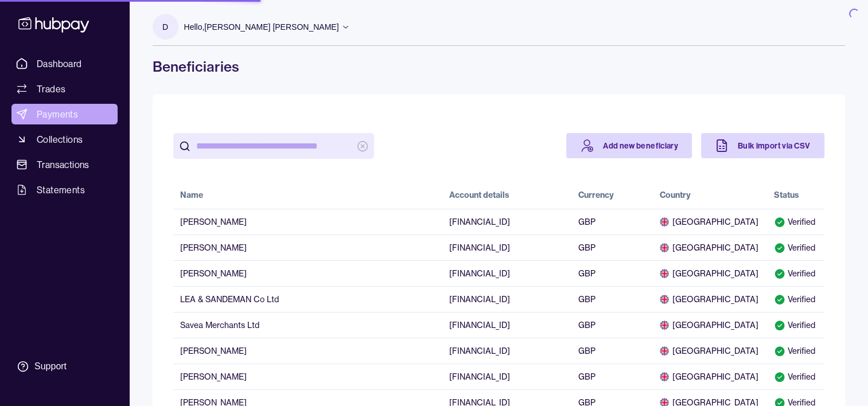 Image resolution: width=868 pixels, height=406 pixels. Describe the element at coordinates (58, 114) in the screenshot. I see `span: Payments` at that location.